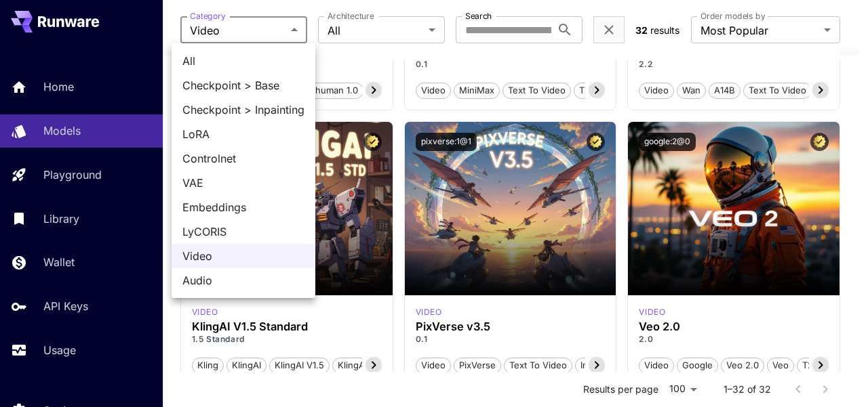 Image resolution: width=868 pixels, height=407 pixels. Describe the element at coordinates (244, 280) in the screenshot. I see `span: Audio` at that location.